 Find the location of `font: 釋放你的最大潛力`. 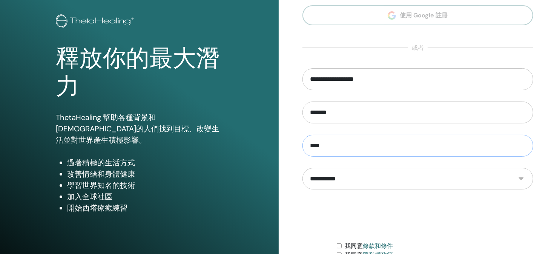

font: 釋放你的最大潛力 is located at coordinates (138, 72).